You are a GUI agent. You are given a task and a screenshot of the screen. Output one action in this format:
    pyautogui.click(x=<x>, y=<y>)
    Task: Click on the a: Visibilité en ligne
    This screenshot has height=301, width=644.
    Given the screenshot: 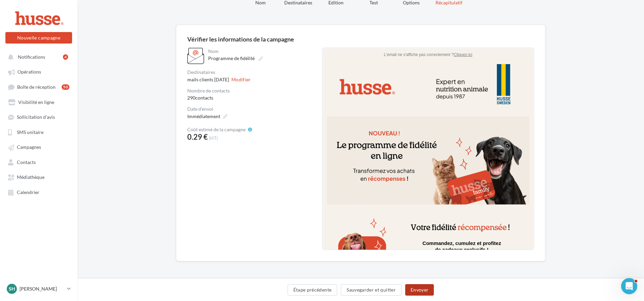 What is the action you would take?
    pyautogui.click(x=39, y=102)
    